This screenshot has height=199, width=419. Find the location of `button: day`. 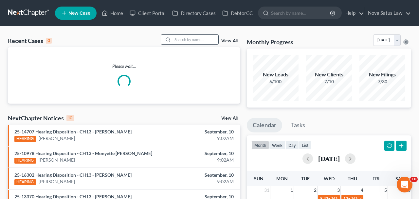

button: day is located at coordinates (292, 145).